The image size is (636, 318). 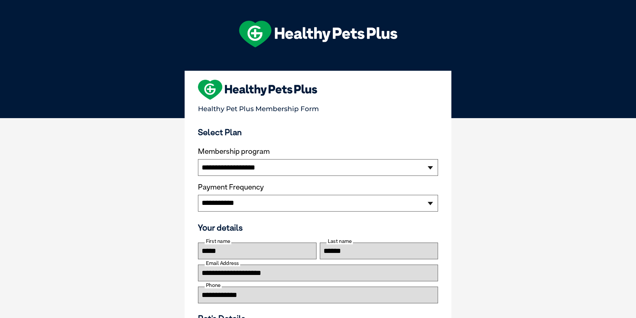 I want to click on label: Payment Frequency, so click(x=231, y=187).